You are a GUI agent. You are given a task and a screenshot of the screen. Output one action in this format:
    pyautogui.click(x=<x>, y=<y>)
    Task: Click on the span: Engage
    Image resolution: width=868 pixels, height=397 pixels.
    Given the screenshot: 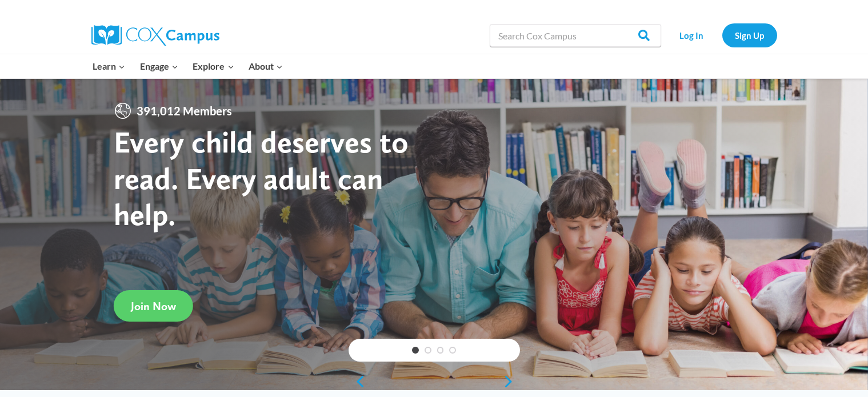 What is the action you would take?
    pyautogui.click(x=159, y=66)
    